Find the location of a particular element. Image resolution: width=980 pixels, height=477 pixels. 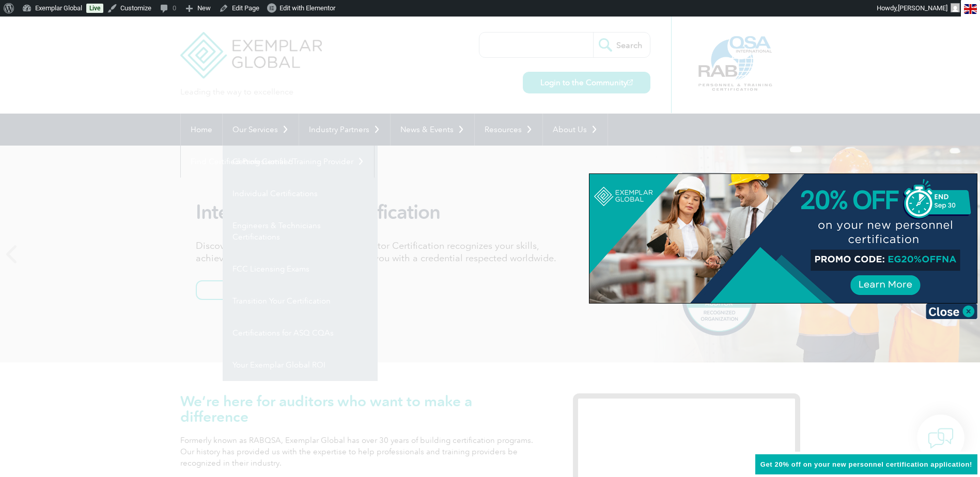

span: Get 20% off on your new personnel certification application! is located at coordinates (867, 464).